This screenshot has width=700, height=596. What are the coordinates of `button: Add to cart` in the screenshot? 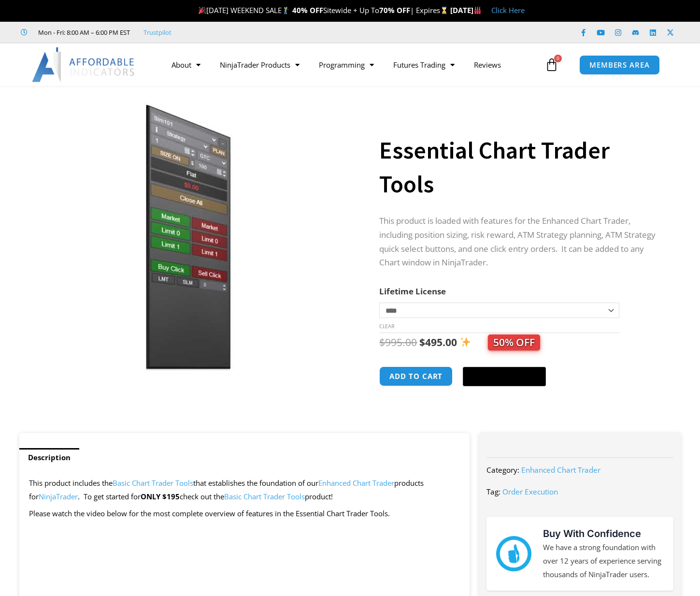 It's located at (416, 376).